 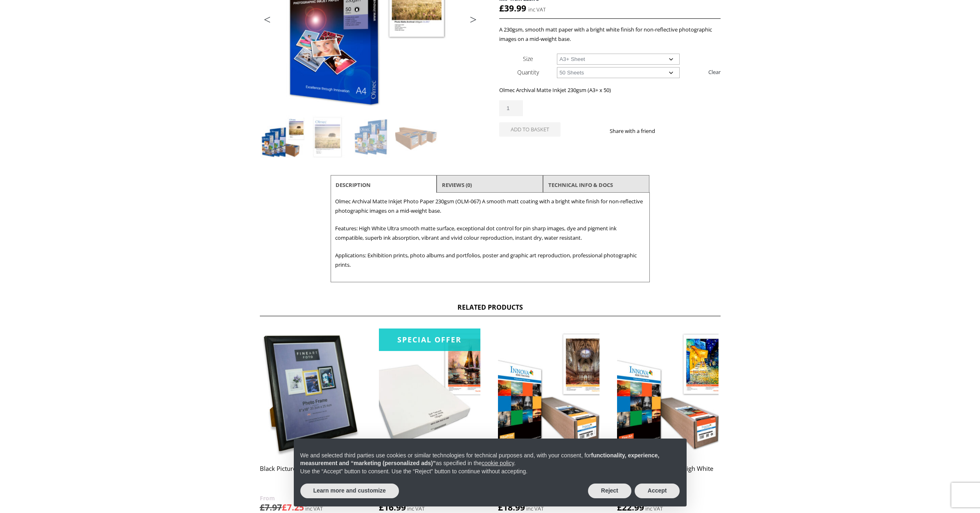 What do you see at coordinates (548, 392) in the screenshot?
I see `img: Innova FibaPrint White Matte 280gsm (IFA-039)` at bounding box center [548, 392].